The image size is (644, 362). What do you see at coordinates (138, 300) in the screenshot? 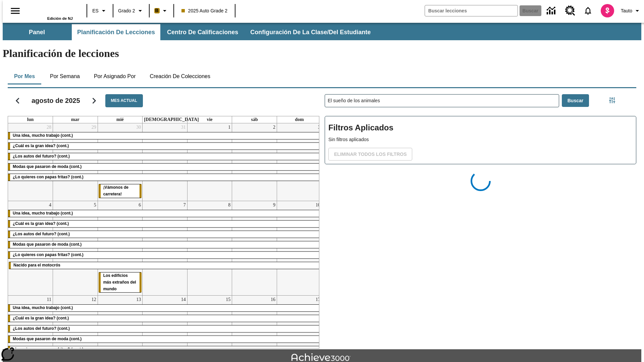
I see `a: 13 de agosto de 2025` at bounding box center [138, 300].